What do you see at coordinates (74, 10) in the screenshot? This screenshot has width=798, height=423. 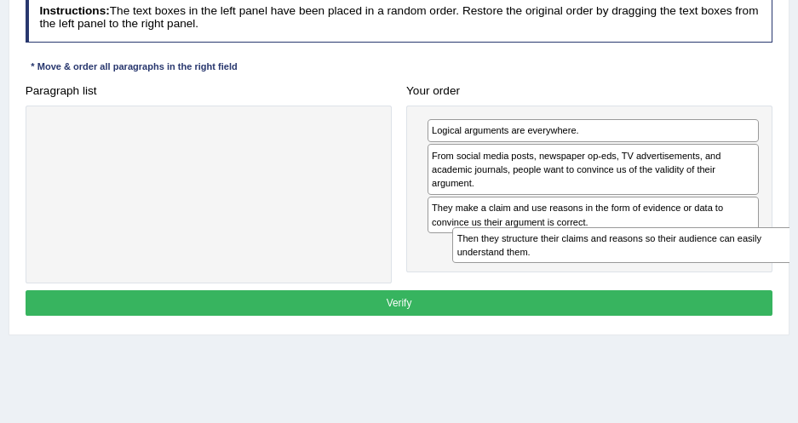 I see `b: Instructions:` at bounding box center [74, 10].